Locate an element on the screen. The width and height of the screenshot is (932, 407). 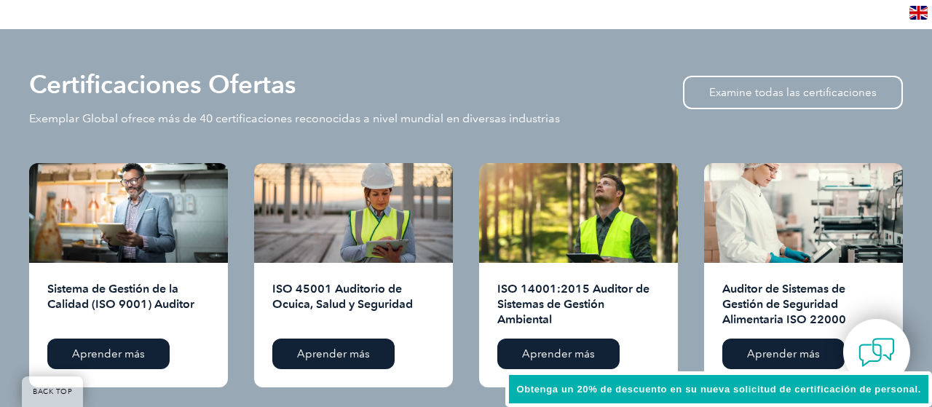
h2: Sistema de Gestión de la Calidad (ISO 9001) Auditor is located at coordinates (128, 305).